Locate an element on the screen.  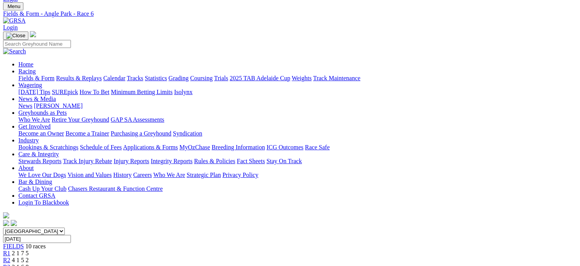
a: Bar & Dining is located at coordinates (35, 181).